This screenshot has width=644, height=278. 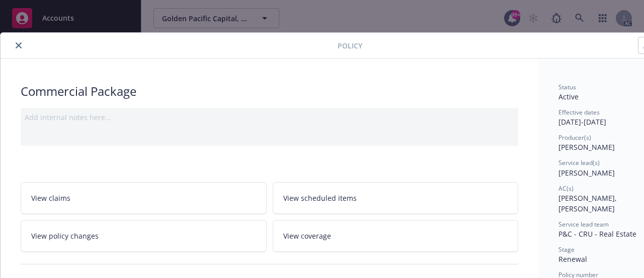 What do you see at coordinates (598, 234) in the screenshot?
I see `span: P&C - CRU - Real Estate` at bounding box center [598, 234].